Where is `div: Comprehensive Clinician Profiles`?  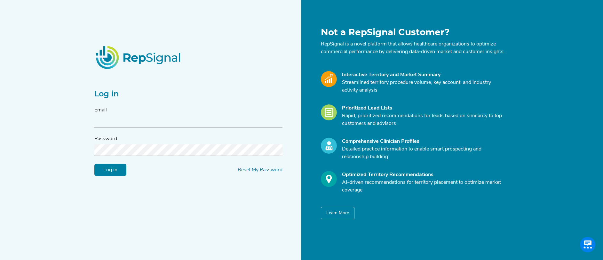
div: Comprehensive Clinician Profiles is located at coordinates (423, 141).